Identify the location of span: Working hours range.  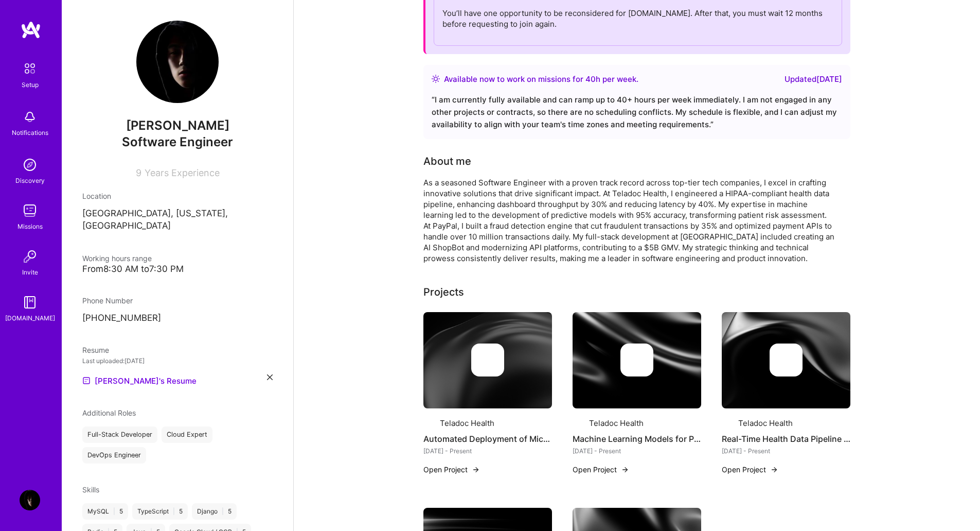
(117, 258).